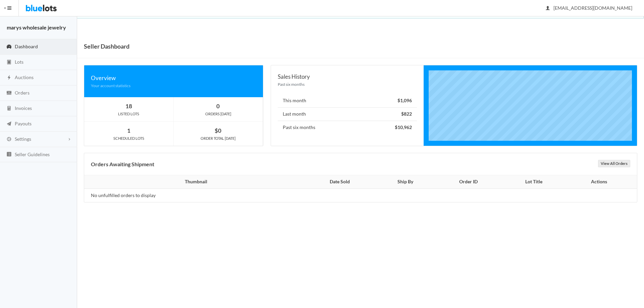  Describe the element at coordinates (173, 78) in the screenshot. I see `div: Overview` at that location.